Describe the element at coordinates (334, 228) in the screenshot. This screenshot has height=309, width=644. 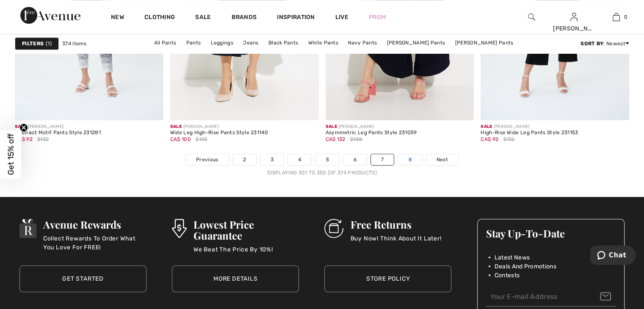
I see `img: Free Returns` at that location.